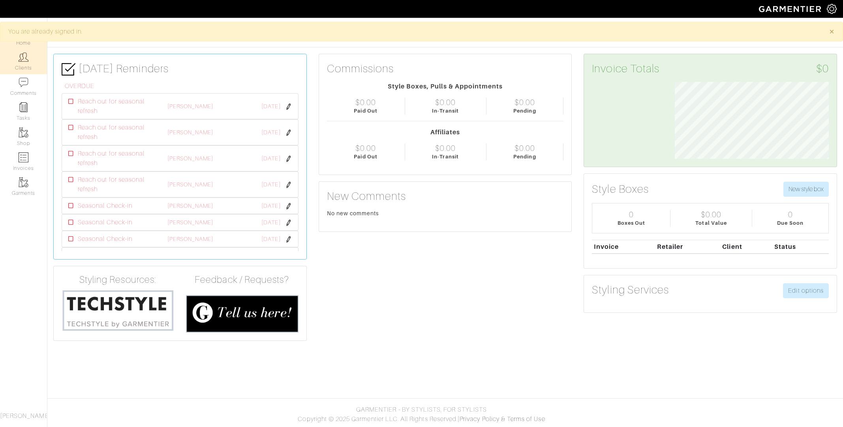 The width and height of the screenshot is (843, 427). What do you see at coordinates (790, 223) in the screenshot?
I see `div: Due Soon` at bounding box center [790, 223].